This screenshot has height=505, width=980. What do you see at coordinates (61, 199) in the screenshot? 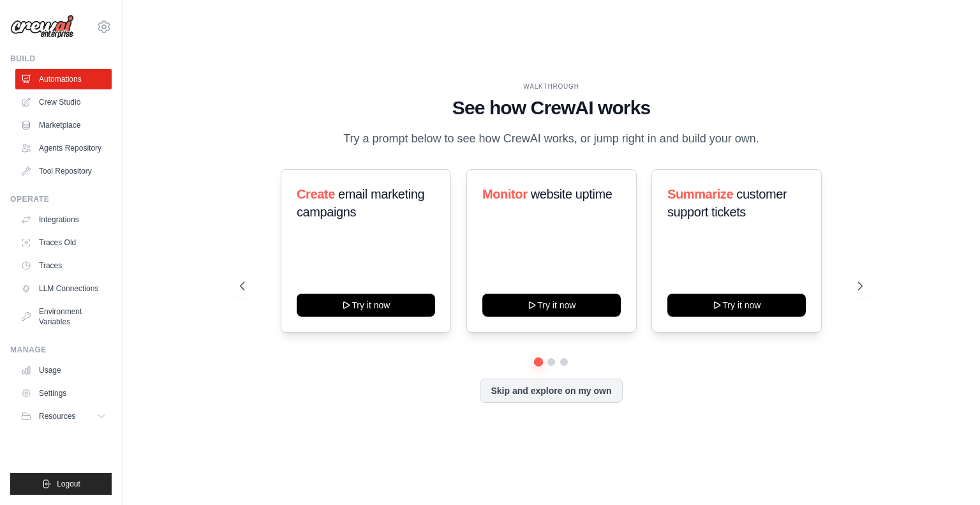
I see `div: Operate` at bounding box center [61, 199].